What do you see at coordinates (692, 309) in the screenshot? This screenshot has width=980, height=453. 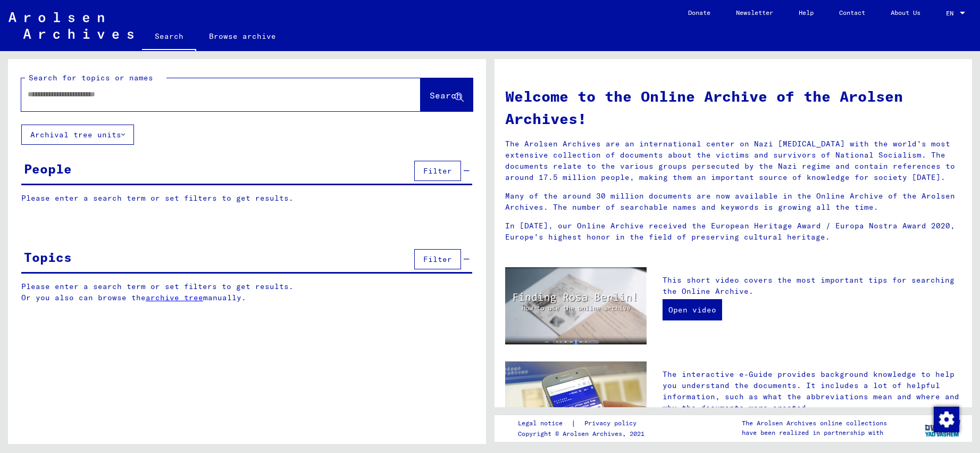 I see `a: Open video` at bounding box center [692, 309].